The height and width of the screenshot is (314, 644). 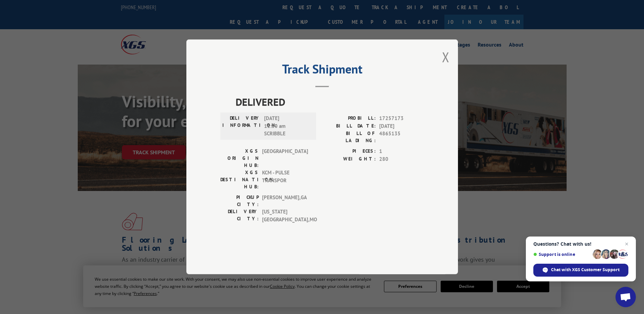 What do you see at coordinates (349, 119) in the screenshot?
I see `label: PROBILL:` at bounding box center [349, 119].